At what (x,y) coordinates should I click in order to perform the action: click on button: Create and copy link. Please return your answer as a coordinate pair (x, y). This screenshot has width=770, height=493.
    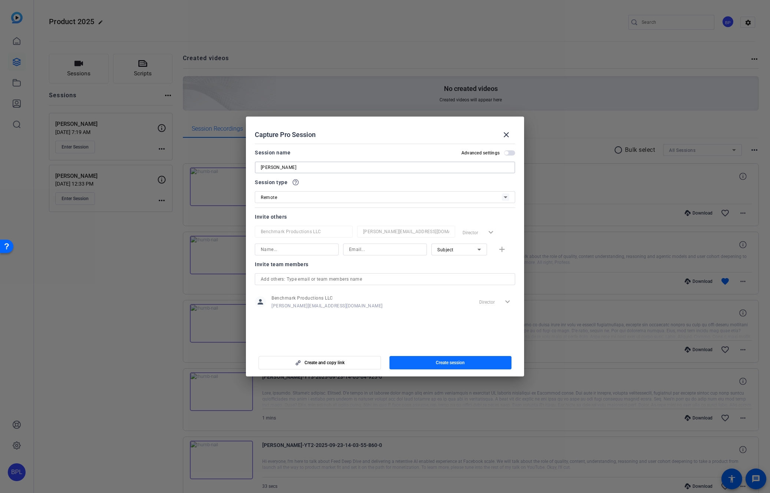
    Looking at the image, I should click on (320, 363).